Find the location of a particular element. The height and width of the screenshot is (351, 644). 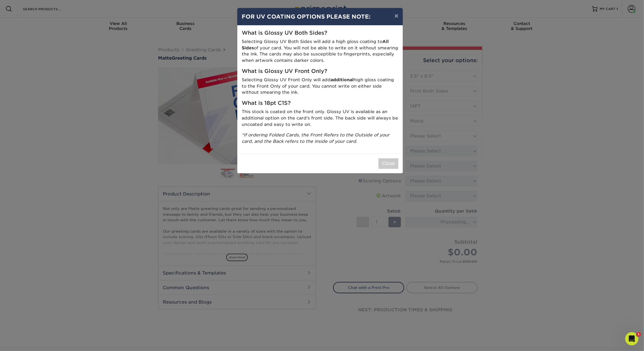

strong: additional is located at coordinates (342, 80).